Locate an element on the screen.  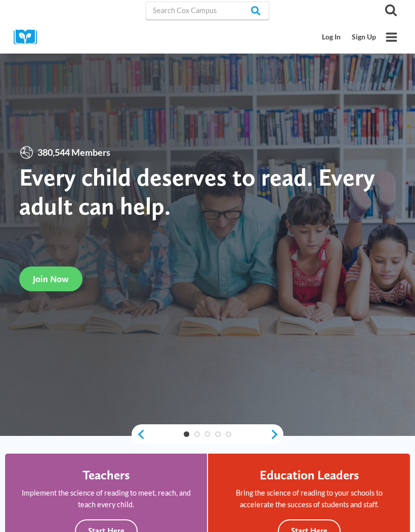
a: 1 is located at coordinates (186, 434).